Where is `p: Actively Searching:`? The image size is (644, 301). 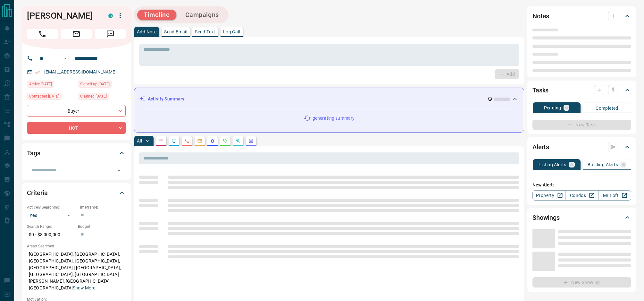
p: Actively Searching: is located at coordinates (51, 207).